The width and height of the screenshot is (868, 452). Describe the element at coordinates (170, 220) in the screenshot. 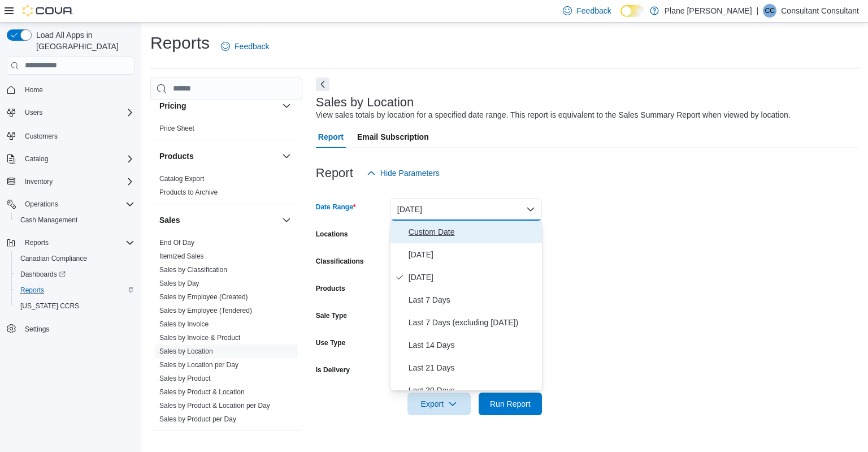

I see `h3: Sales` at that location.